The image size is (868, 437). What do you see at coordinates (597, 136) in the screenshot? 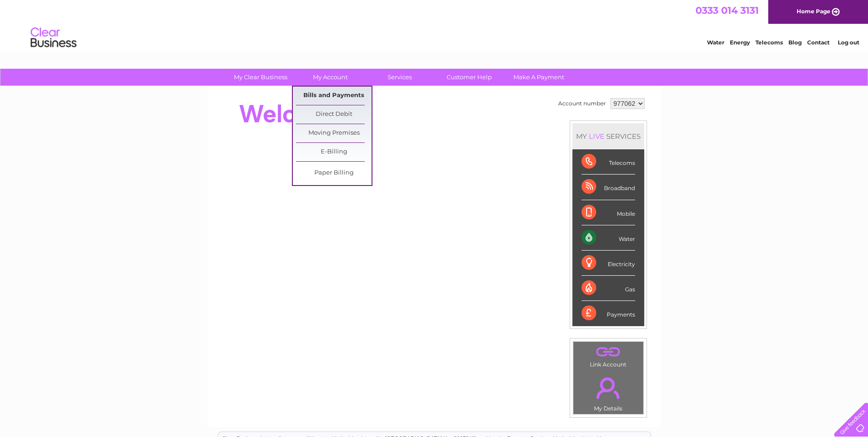
I see `div: LIVE` at bounding box center [597, 136].